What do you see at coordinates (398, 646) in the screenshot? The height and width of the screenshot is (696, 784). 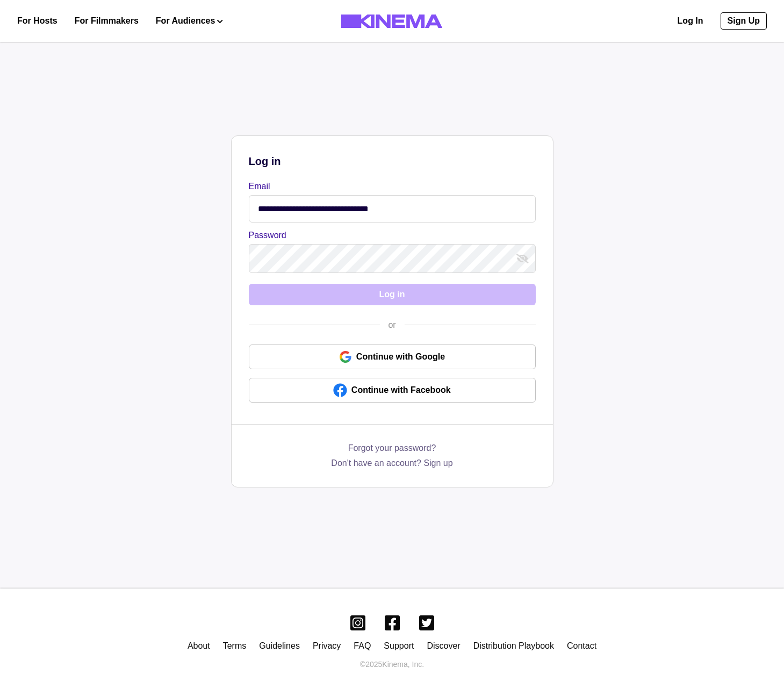 I see `a: Support` at bounding box center [398, 646].